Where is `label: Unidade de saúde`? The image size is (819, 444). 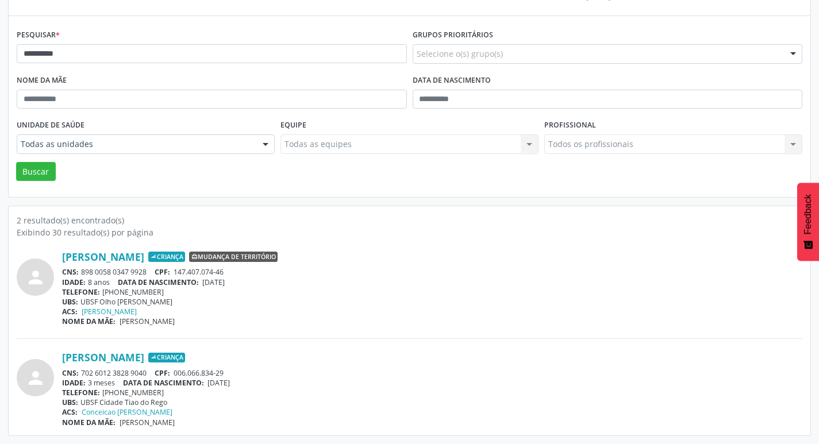 label: Unidade de saúde is located at coordinates (51, 125).